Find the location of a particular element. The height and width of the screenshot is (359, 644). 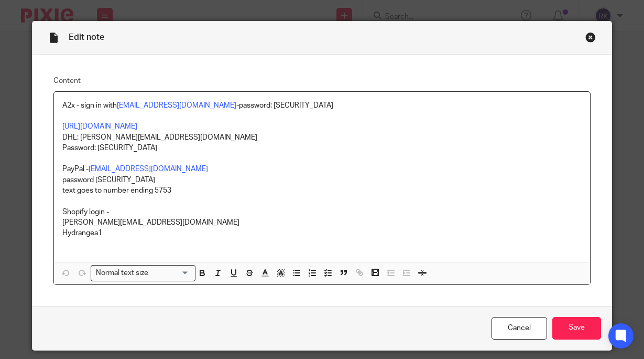

span: Edit note is located at coordinates (86, 37).